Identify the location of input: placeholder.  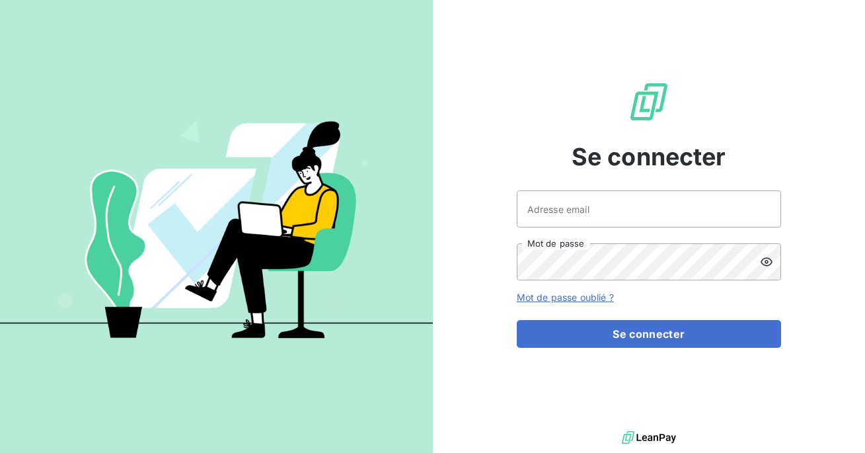
(649, 209).